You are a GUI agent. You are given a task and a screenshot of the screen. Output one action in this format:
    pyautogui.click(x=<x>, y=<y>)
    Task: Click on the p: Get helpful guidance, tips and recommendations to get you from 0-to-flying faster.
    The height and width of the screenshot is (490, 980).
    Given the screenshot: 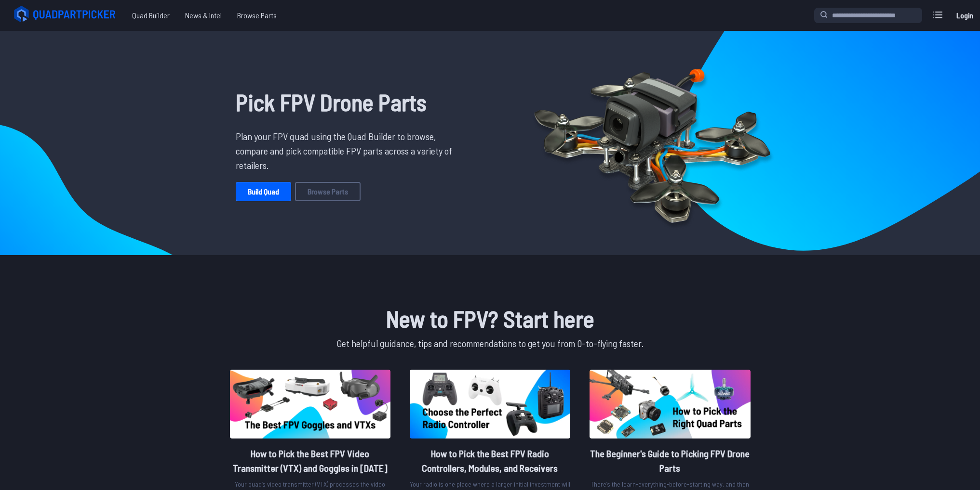 What is the action you would take?
    pyautogui.click(x=490, y=344)
    